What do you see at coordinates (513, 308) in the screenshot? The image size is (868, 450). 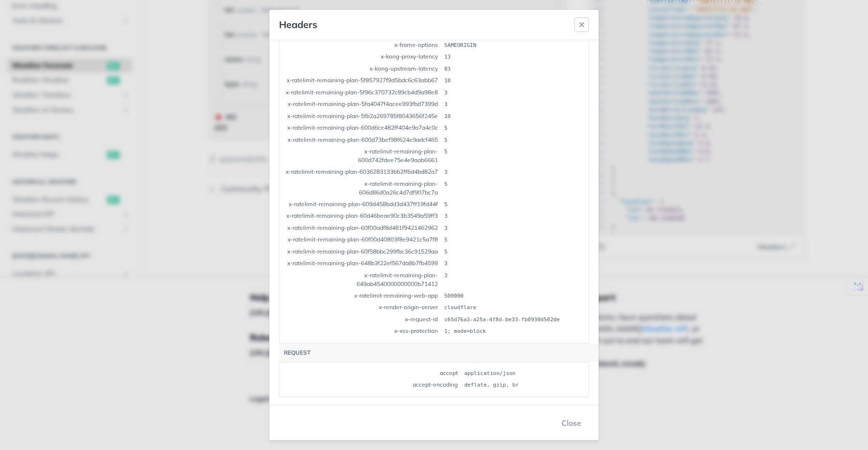 I see `td: cloudflare` at bounding box center [513, 308].